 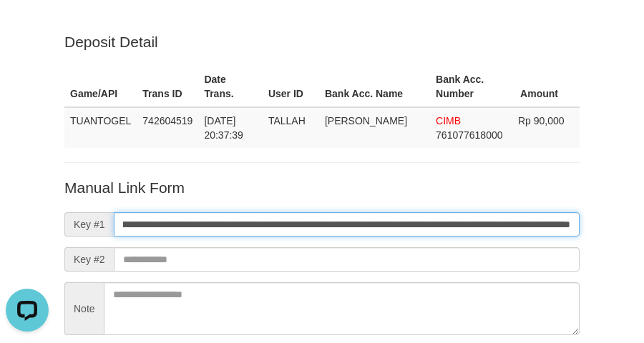 What do you see at coordinates (322, 41) in the screenshot?
I see `p: Deposit Detail` at bounding box center [322, 41].